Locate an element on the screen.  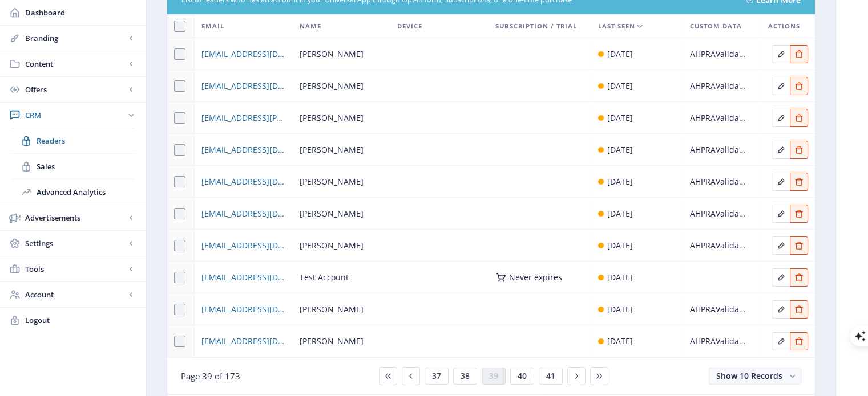
span: Subscription / Trial is located at coordinates (536, 26).